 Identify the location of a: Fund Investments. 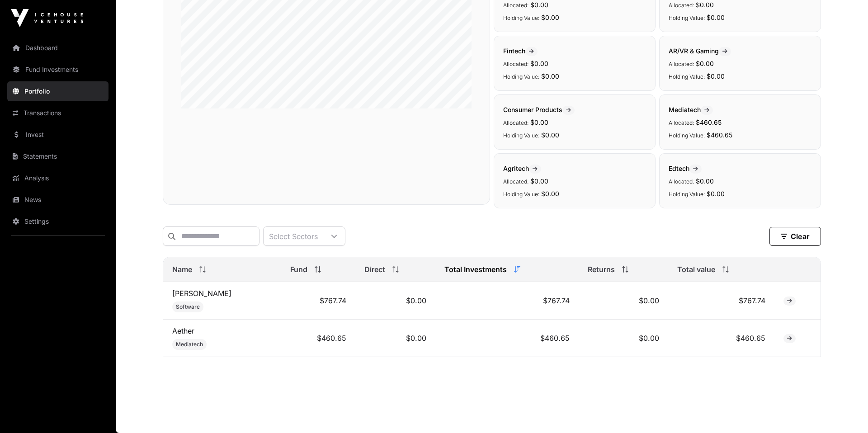
(58, 70).